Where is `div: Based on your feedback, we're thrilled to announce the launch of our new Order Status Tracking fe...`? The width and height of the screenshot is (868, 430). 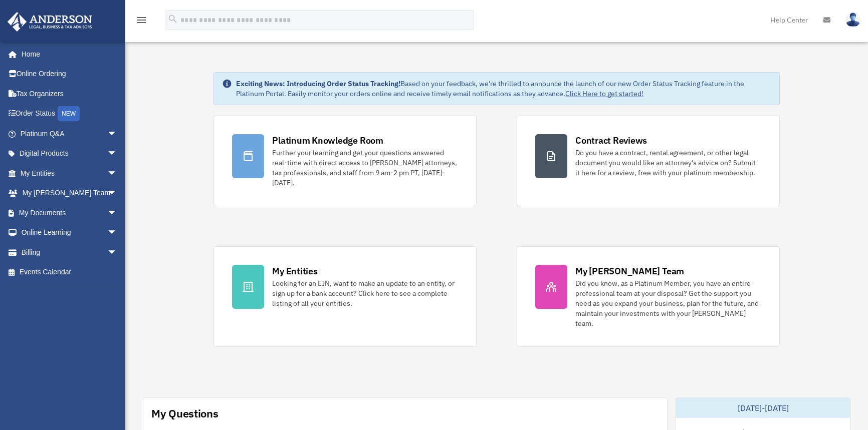
div: Based on your feedback, we're thrilled to announce the launch of our new Order Status Tracking fe... is located at coordinates (503, 89).